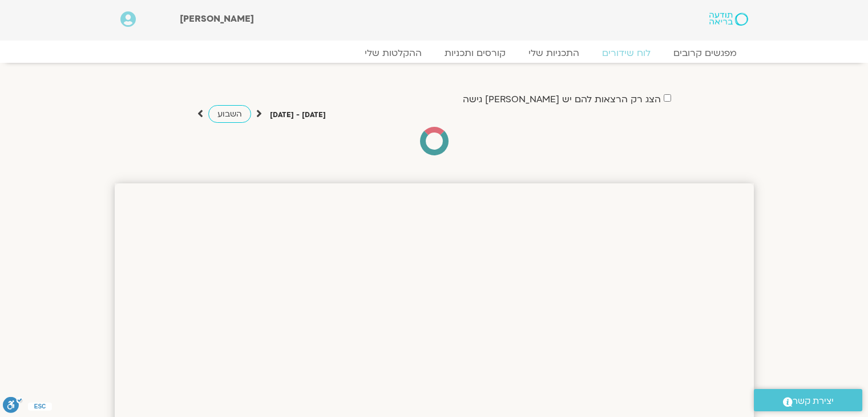  I want to click on a: קורסים ותכניות, so click(475, 54).